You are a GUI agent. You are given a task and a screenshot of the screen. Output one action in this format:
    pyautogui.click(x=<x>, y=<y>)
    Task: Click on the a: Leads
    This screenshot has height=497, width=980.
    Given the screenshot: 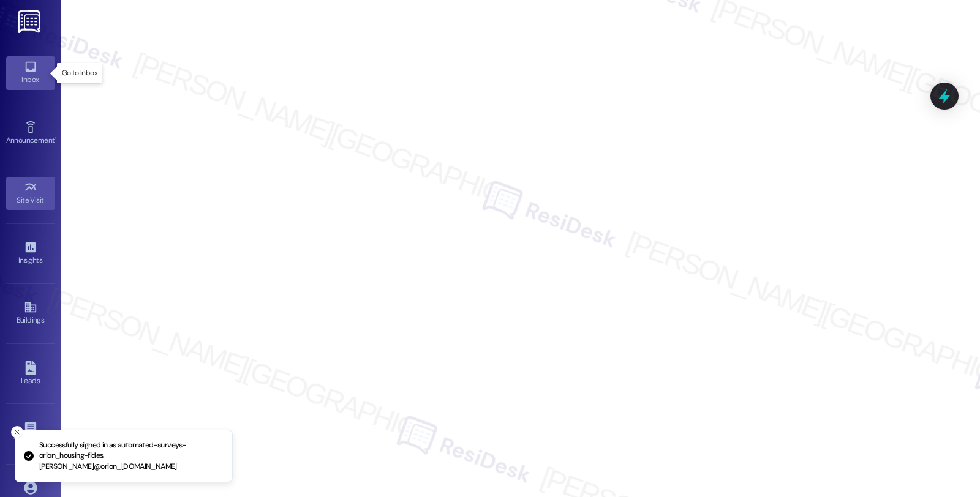 What is the action you would take?
    pyautogui.click(x=31, y=374)
    